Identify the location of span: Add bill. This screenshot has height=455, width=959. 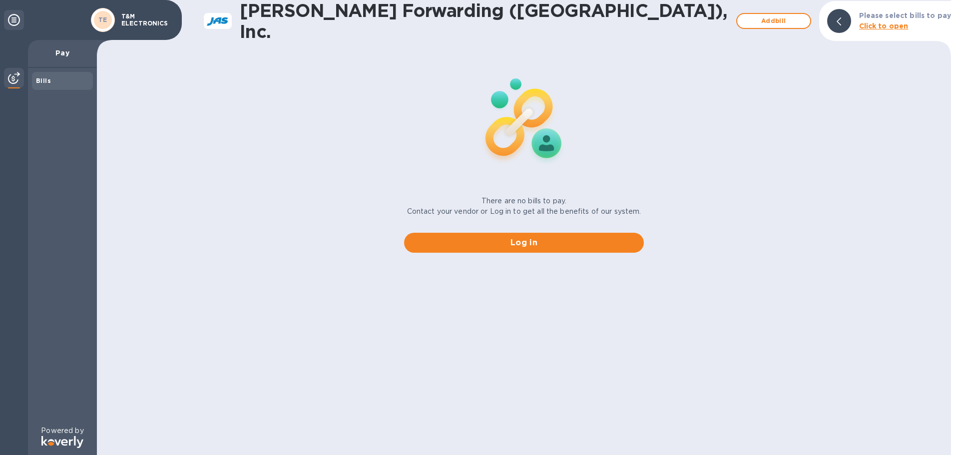
(774, 21).